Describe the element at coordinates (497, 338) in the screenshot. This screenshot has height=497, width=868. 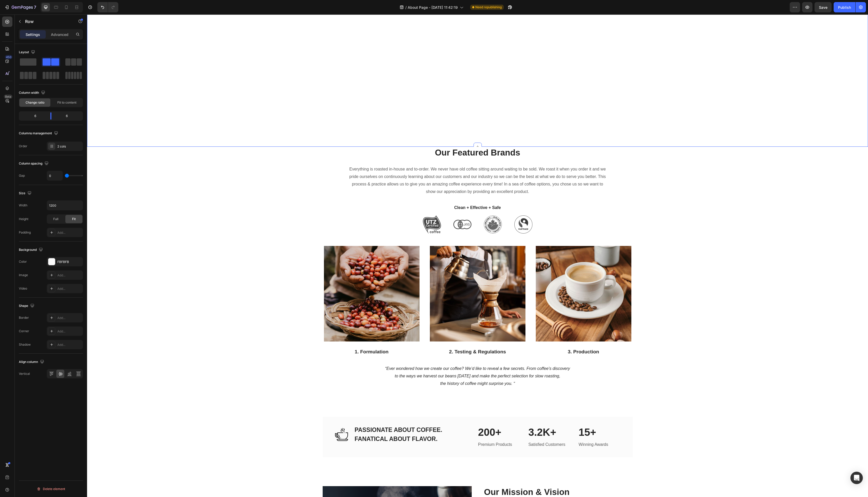
I see `p: 3. Production` at that location.